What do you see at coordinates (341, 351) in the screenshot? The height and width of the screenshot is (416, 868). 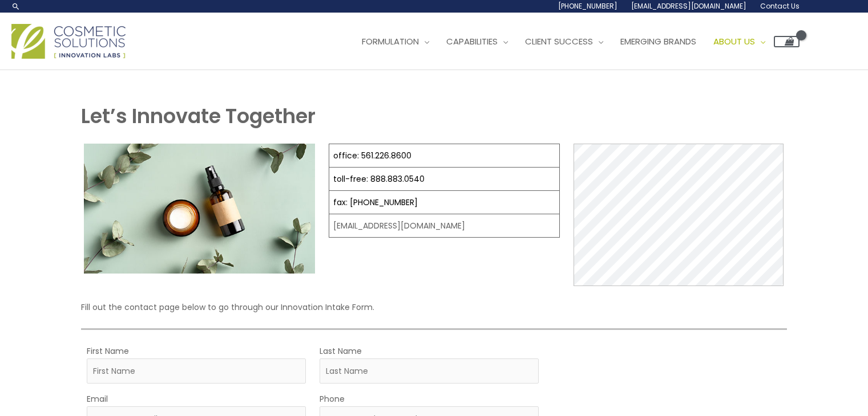 I see `label: Last Name` at bounding box center [341, 351].